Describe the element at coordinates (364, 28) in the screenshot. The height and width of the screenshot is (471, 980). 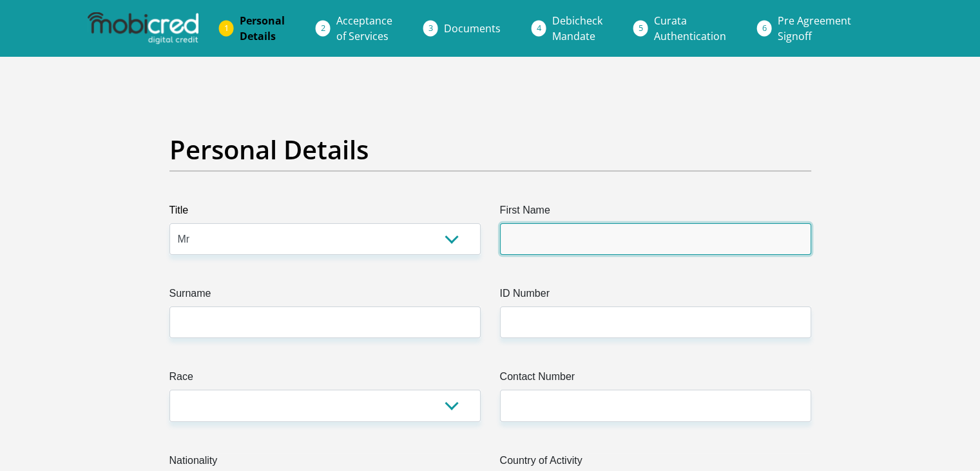
I see `span: Acceptance of Services` at that location.